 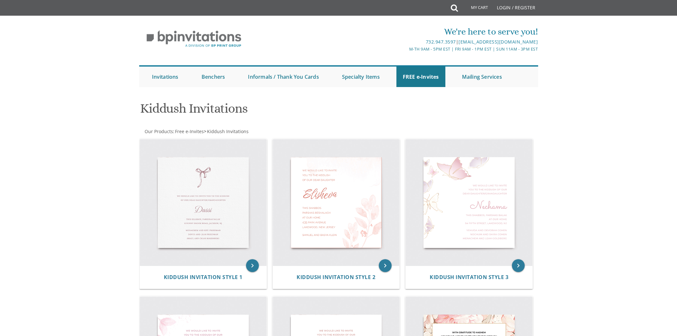 I want to click on img: Kiddush Invitation Style 2, so click(x=336, y=202).